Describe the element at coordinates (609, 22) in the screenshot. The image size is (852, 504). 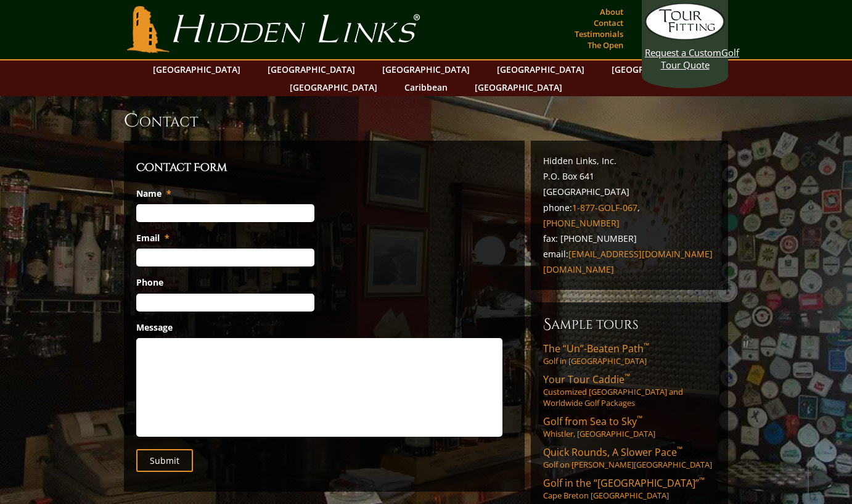
I see `a: Contact` at that location.